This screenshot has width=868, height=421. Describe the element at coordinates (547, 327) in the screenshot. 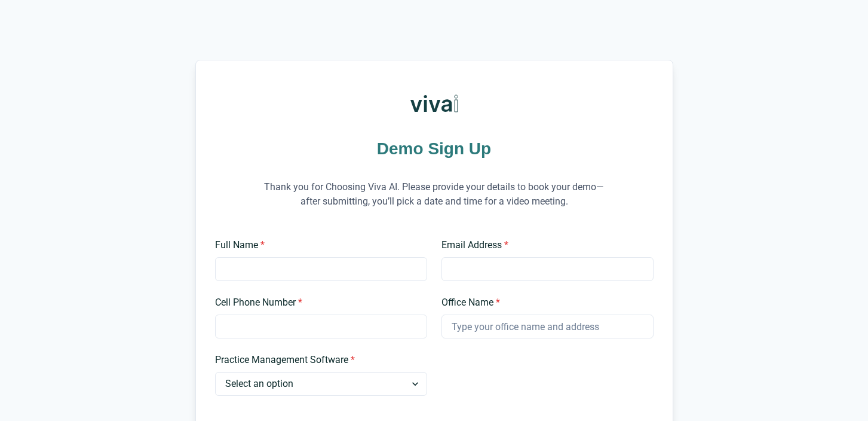

I see `input: Type your office name and address` at that location.